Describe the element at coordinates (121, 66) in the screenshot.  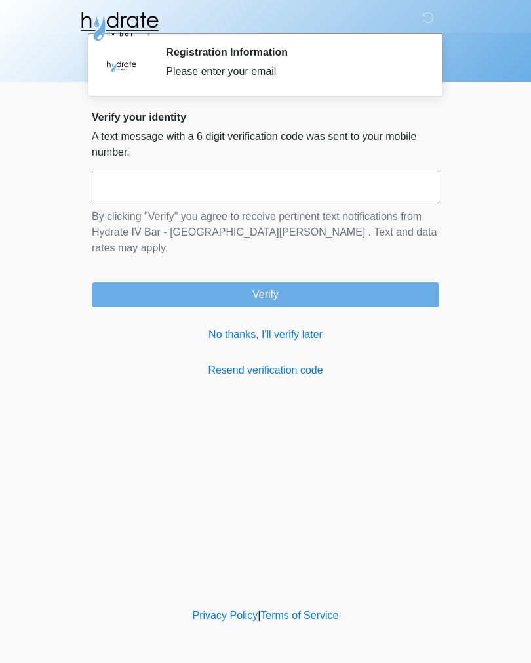
I see `img: Agent Avatar` at that location.